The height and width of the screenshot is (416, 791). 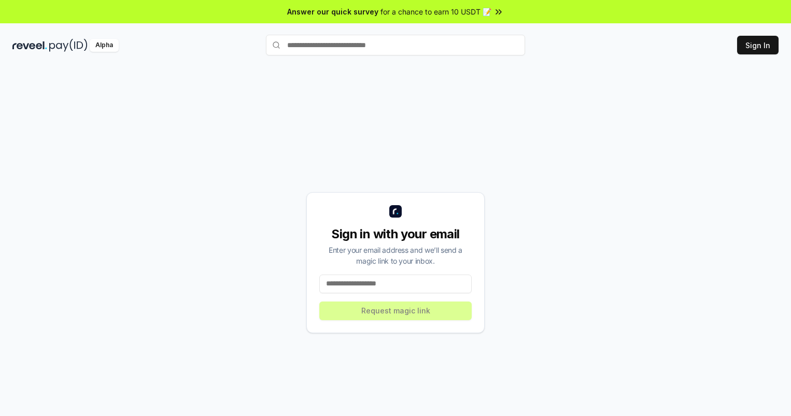 I want to click on div: Alpha, so click(x=104, y=45).